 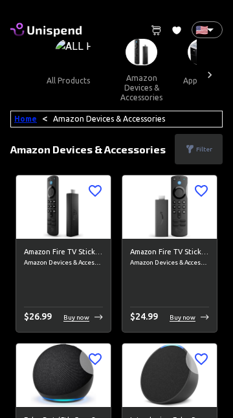 What do you see at coordinates (63, 206) in the screenshot?
I see `img: Amazon Fire TV Stick 4K Max streaming device, Wi-Fi 6, Alexa Voice Remote (includes TV controls) ...` at bounding box center [63, 206].